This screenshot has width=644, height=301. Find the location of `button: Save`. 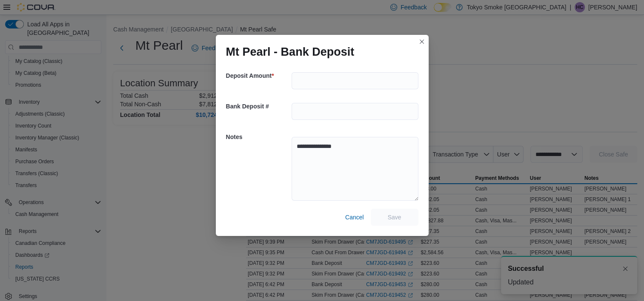

button: Save is located at coordinates (395, 217).